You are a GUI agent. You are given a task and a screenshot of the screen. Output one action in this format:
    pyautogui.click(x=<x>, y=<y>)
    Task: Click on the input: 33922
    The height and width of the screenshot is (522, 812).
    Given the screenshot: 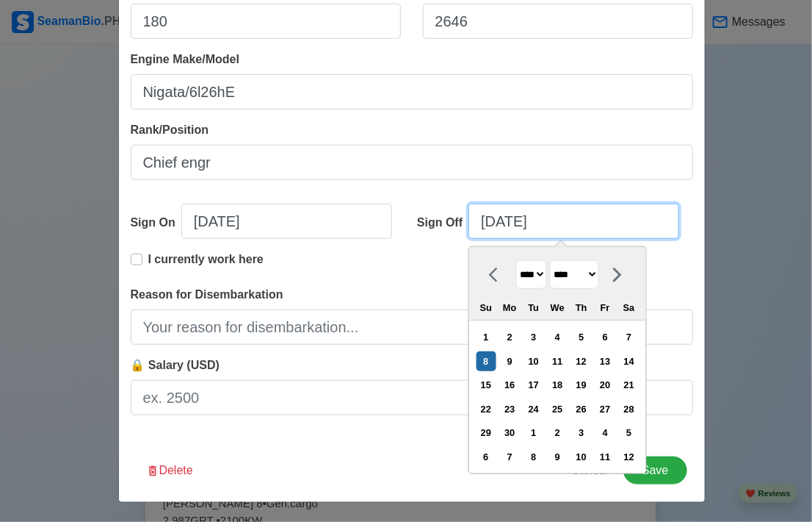 What is the action you would take?
    pyautogui.click(x=266, y=22)
    